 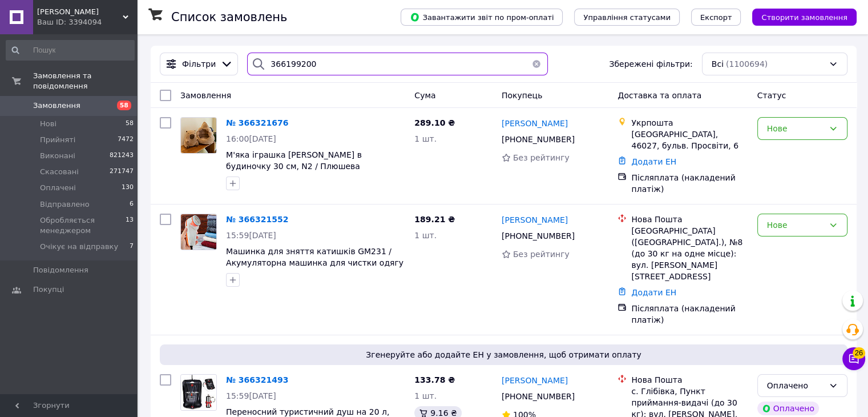 I want to click on a: Машинка для зняття катишків GM231 / Акумуляторна машинка для чистки одягу від катишків, so click(x=314, y=263).